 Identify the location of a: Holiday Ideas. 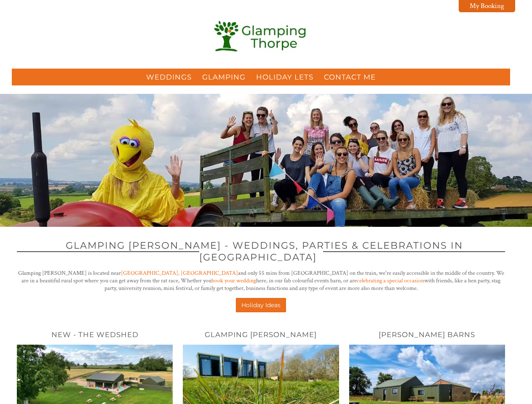
(261, 305).